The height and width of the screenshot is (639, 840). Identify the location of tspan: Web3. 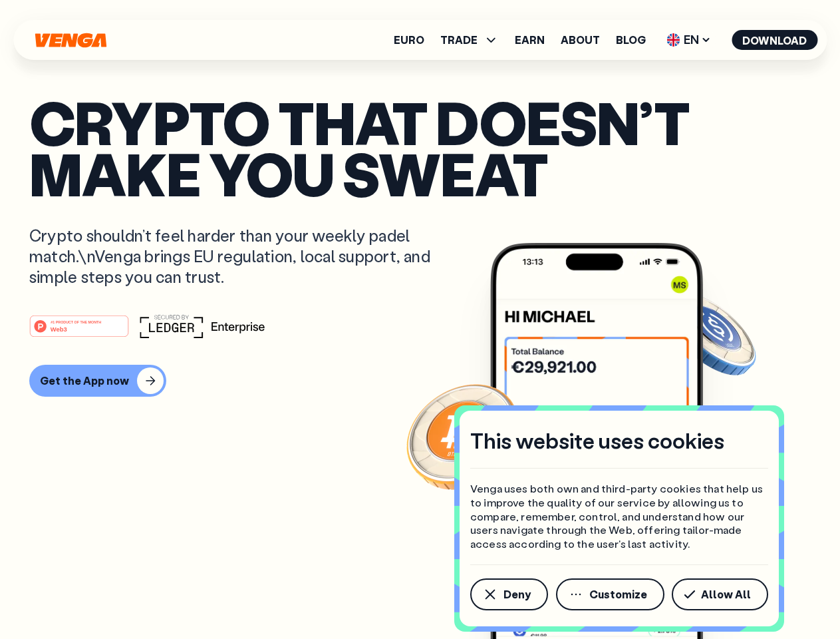
(59, 328).